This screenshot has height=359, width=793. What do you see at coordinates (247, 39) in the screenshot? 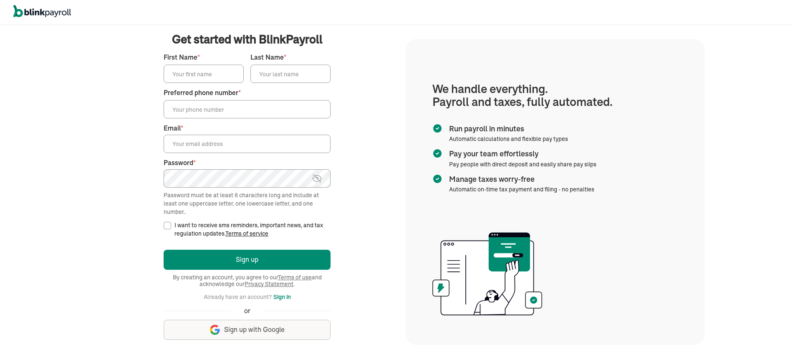
I see `span: Get started with BlinkPayroll` at bounding box center [247, 39].